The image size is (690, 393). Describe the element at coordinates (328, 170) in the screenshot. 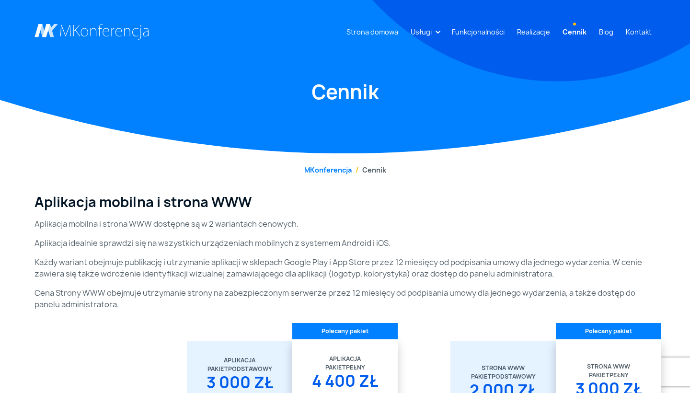

I see `a: MKonferencja` at that location.